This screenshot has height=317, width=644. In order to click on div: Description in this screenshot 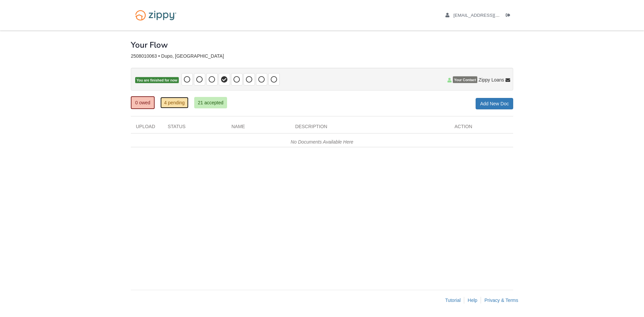, I will do `click(370, 128)`.